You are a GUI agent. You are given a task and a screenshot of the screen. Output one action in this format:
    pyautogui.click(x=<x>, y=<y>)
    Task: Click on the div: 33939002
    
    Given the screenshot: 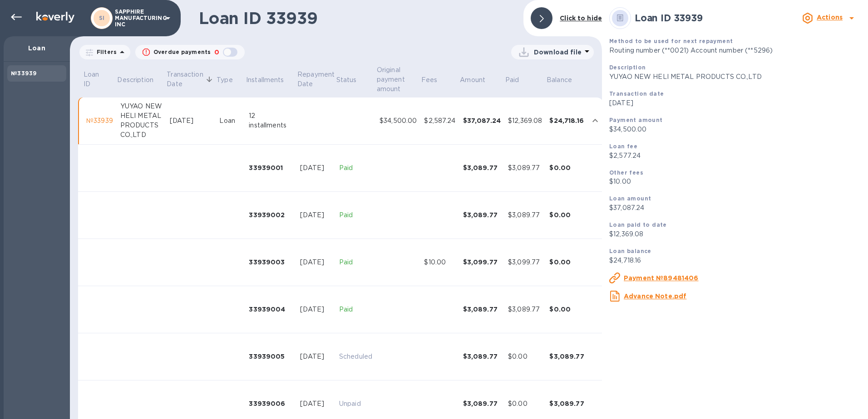 What is the action you would take?
    pyautogui.click(x=270, y=215)
    